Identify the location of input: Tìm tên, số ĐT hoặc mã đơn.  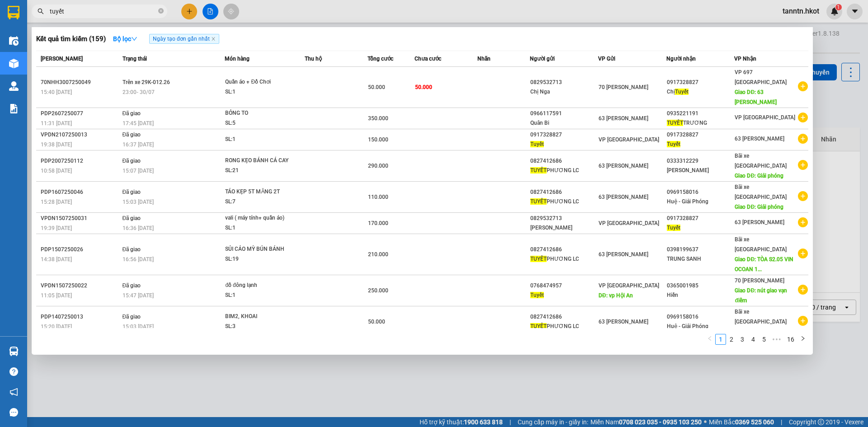
(103, 11).